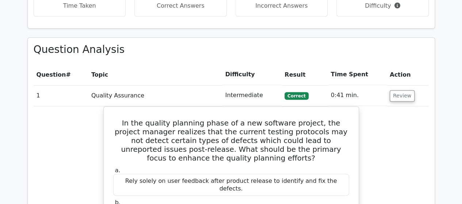 This screenshot has height=204, width=462. What do you see at coordinates (51, 75) in the screenshot?
I see `span: Question` at bounding box center [51, 75].